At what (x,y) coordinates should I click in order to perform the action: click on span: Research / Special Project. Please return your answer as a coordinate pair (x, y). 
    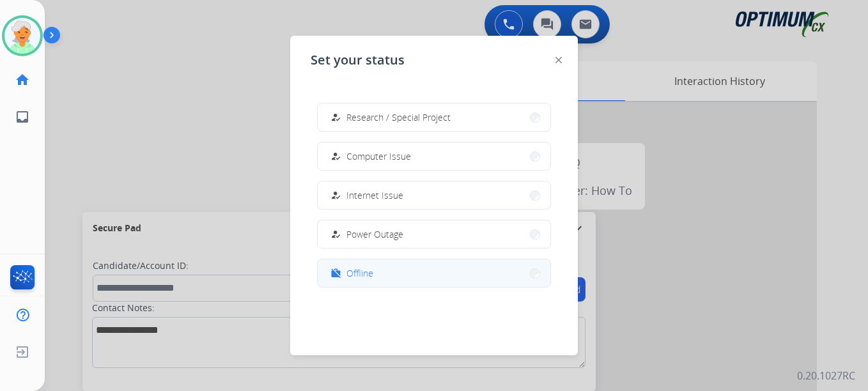
    Looking at the image, I should click on (398, 117).